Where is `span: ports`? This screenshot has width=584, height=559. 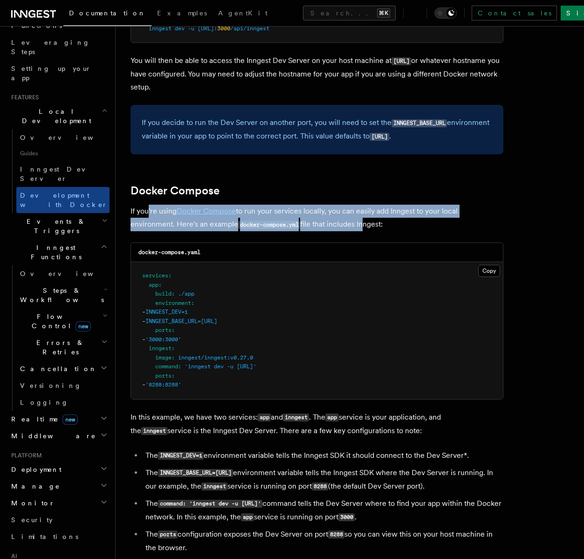
span: ports is located at coordinates (163, 376).